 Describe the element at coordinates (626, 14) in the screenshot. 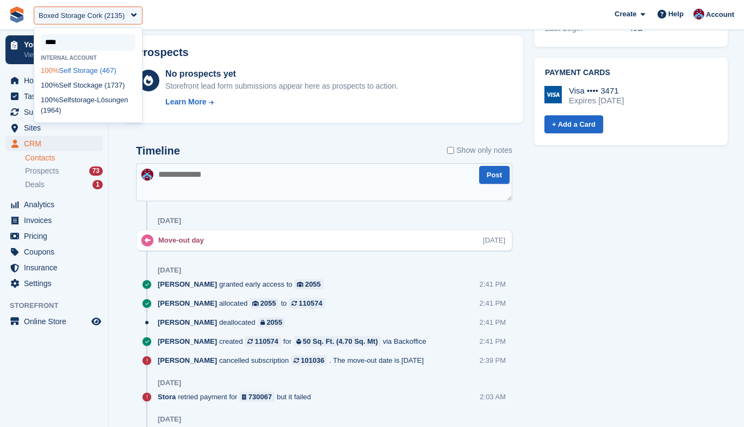

I see `span: Create` at that location.